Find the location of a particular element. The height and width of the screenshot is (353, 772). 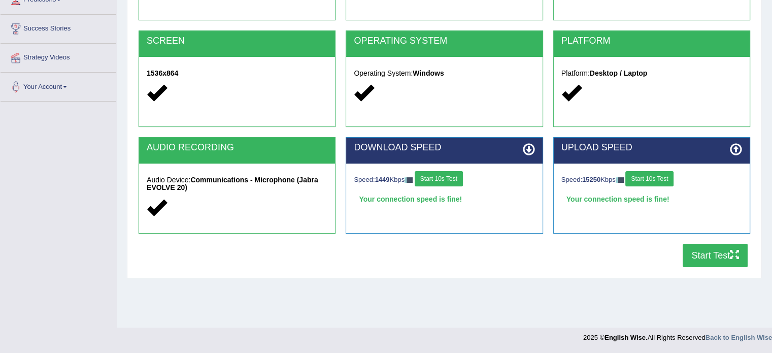

h5: Audio Device: is located at coordinates (237, 184).